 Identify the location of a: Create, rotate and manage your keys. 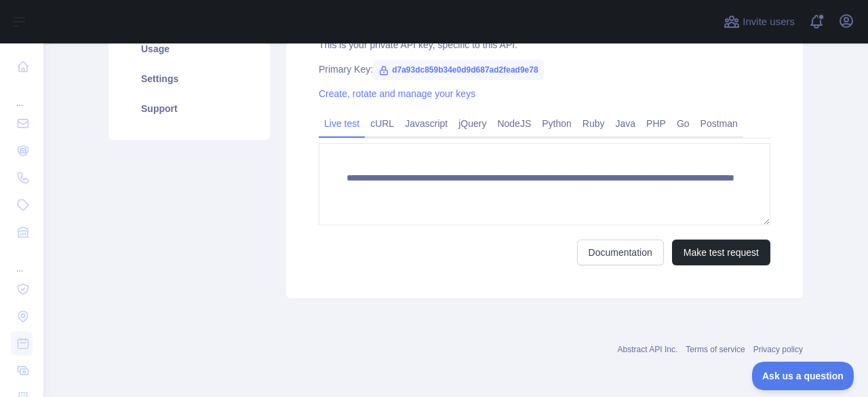
(397, 93).